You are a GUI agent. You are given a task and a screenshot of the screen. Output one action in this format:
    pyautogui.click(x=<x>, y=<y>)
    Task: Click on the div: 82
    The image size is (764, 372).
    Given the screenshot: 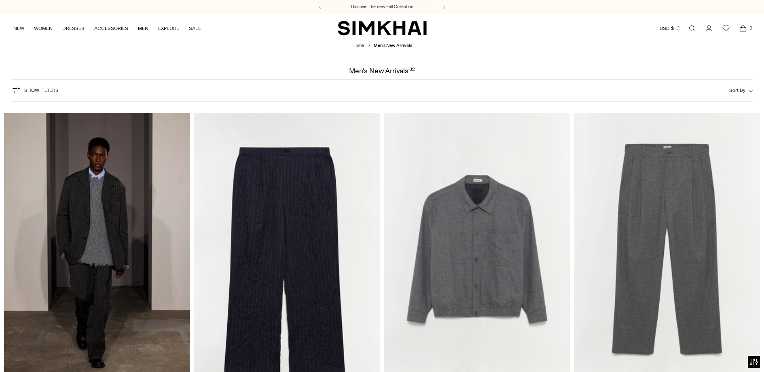 What is the action you would take?
    pyautogui.click(x=412, y=71)
    